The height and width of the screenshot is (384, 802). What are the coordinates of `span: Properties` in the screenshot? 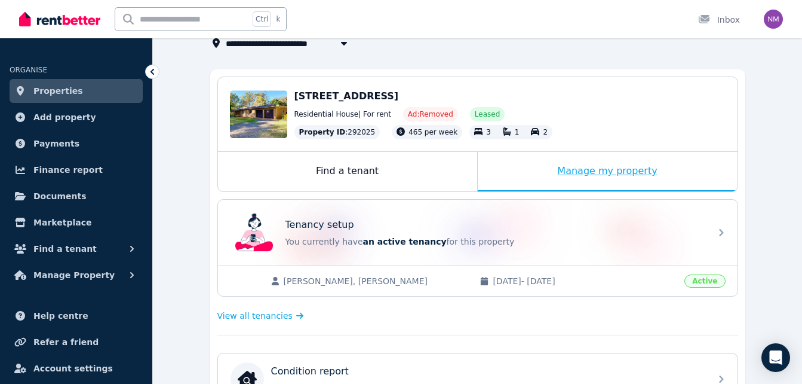 It's located at (58, 91).